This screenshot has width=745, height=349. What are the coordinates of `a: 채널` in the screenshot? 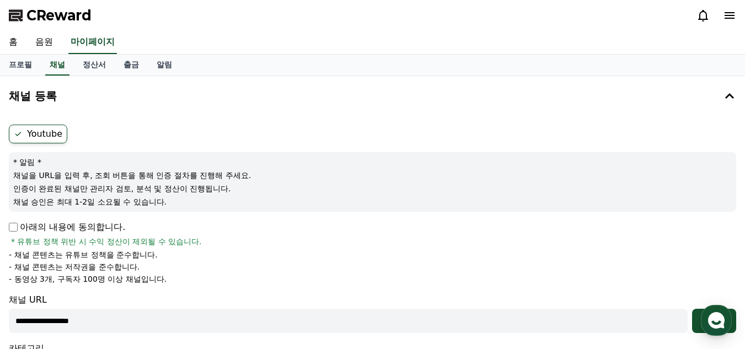 It's located at (57, 65).